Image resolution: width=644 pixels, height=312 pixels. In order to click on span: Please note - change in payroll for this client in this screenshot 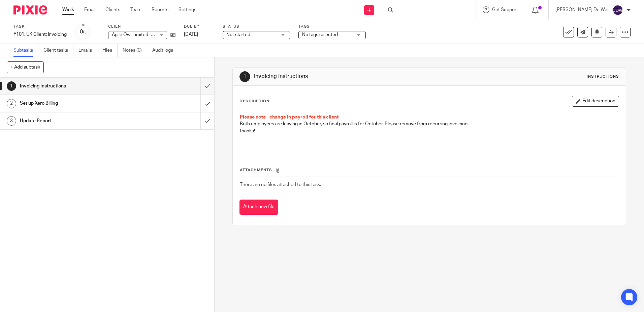, I will do `click(289, 117)`.